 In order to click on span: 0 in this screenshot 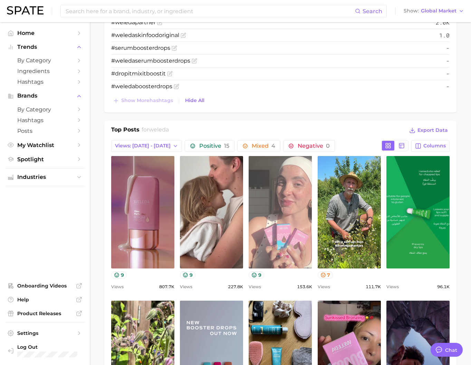, I will do `click(328, 145)`.